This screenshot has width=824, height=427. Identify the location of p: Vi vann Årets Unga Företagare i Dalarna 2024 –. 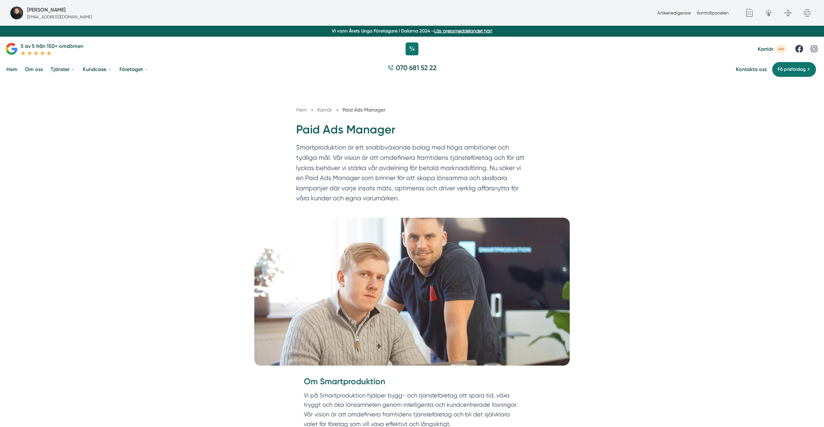
(412, 31).